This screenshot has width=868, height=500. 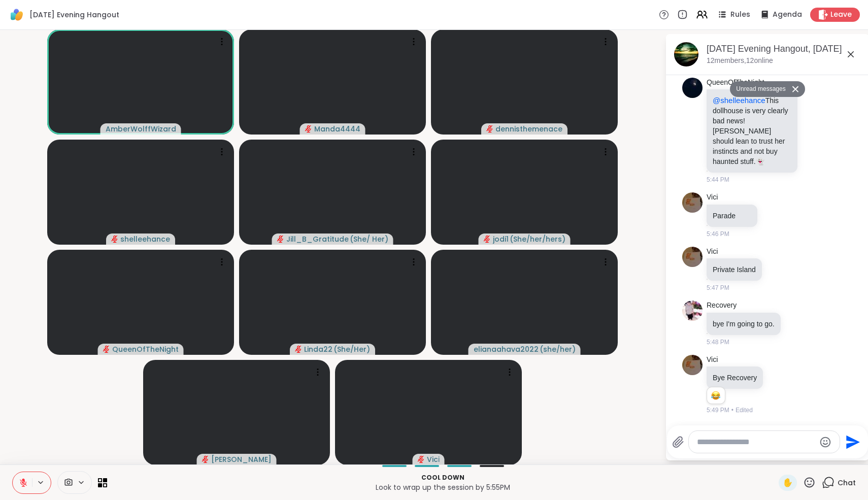 What do you see at coordinates (825, 443) in the screenshot?
I see `button: Emoji picker` at bounding box center [825, 443].